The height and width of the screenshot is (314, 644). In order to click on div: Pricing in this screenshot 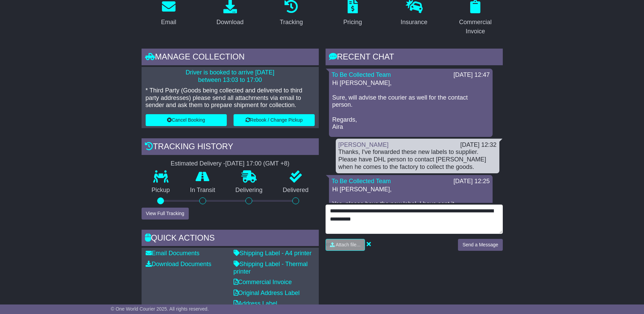, I will do `click(353, 22)`.